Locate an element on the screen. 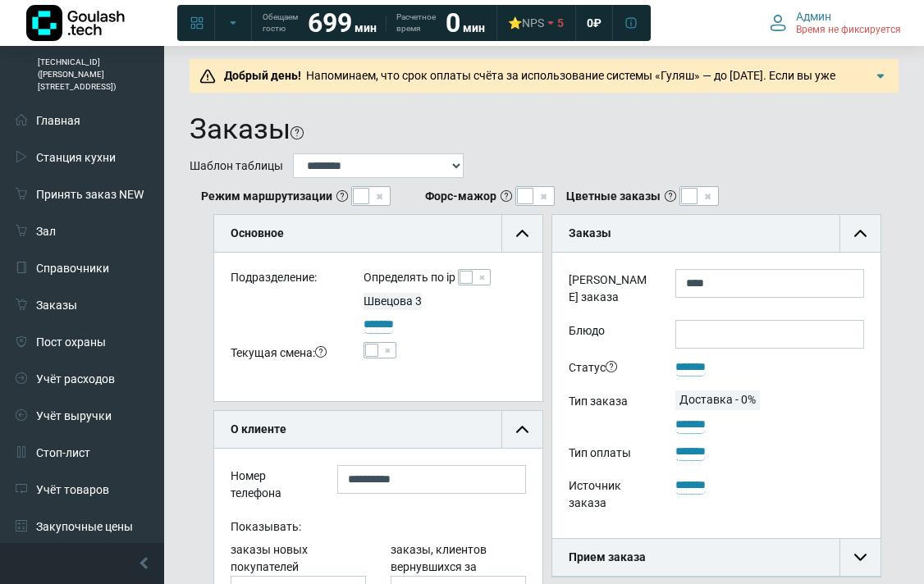 The image size is (924, 584). span: 5 is located at coordinates (561, 23).